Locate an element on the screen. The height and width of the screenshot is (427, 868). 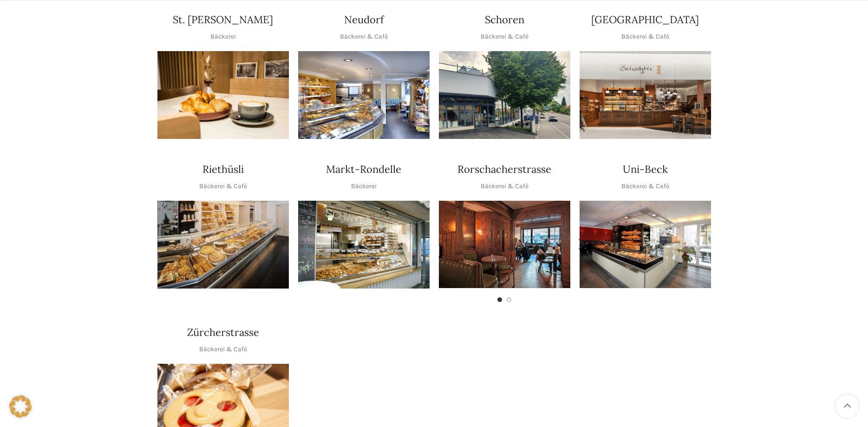
img: rechts_09-1 is located at coordinates (645, 245).